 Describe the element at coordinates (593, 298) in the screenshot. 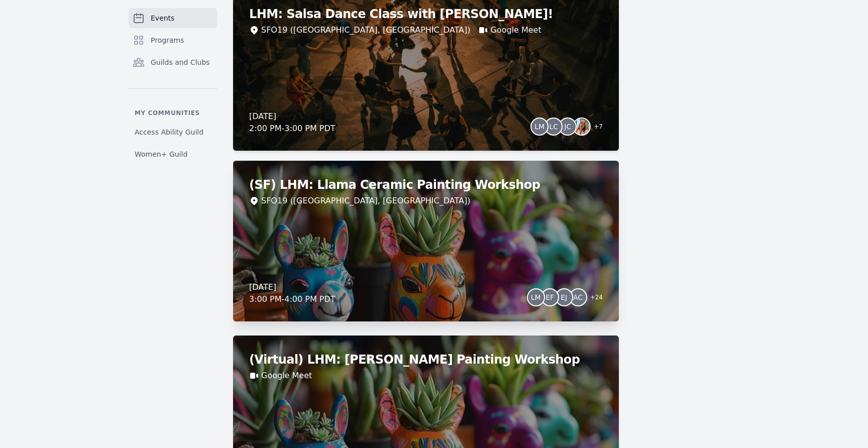

I see `span: + 24` at that location.